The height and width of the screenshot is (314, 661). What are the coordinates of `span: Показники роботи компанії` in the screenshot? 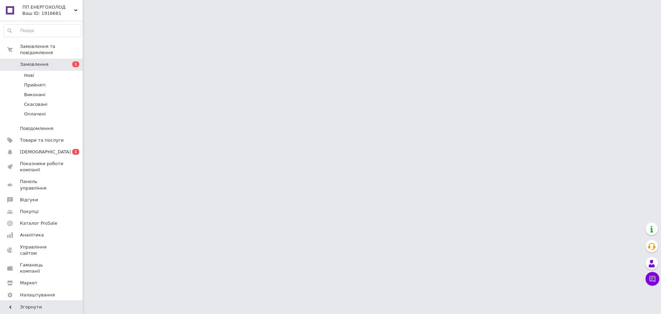 It's located at (42, 167).